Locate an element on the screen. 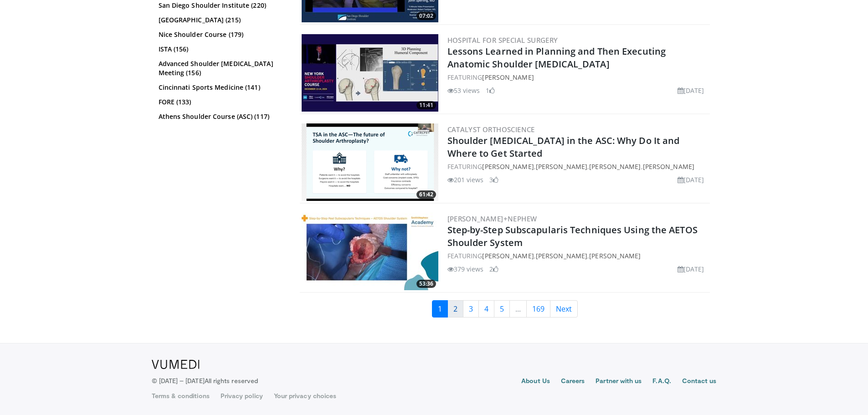 This screenshot has width=868, height=415. a: ISTA (156) is located at coordinates (221, 49).